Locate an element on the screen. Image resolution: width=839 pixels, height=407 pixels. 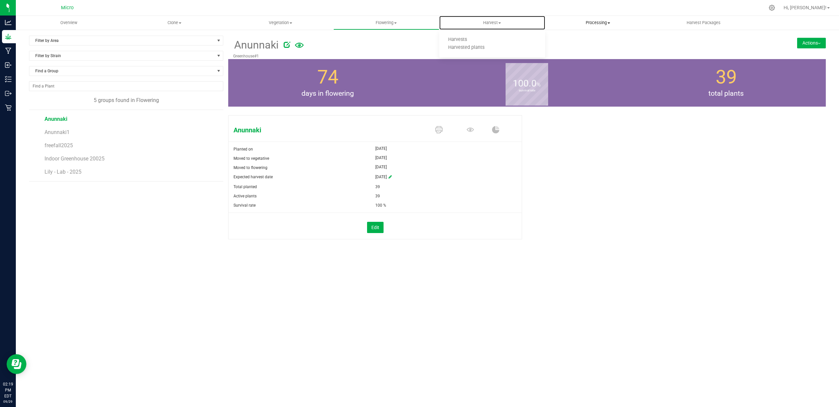
span: Total planted is located at coordinates (245, 187).